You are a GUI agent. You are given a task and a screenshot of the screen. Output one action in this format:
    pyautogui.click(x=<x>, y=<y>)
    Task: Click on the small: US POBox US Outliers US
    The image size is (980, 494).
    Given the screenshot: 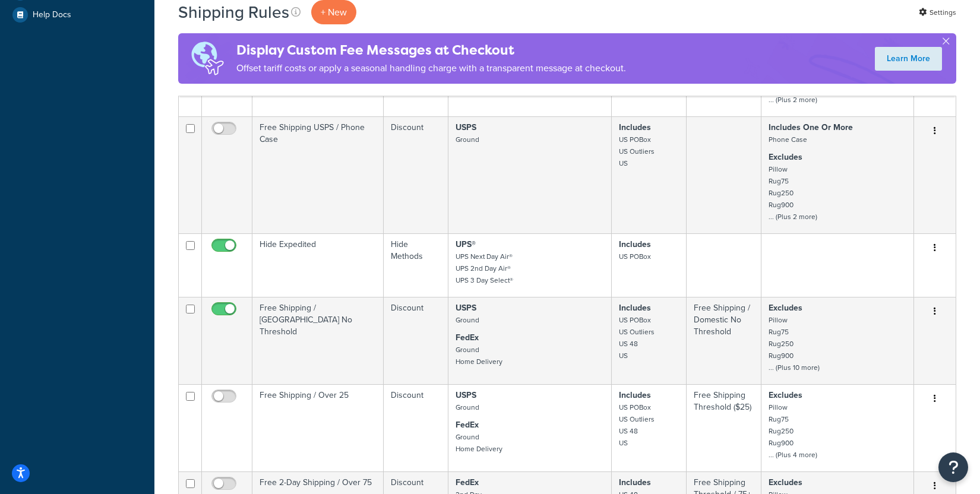 What is the action you would take?
    pyautogui.click(x=636, y=151)
    